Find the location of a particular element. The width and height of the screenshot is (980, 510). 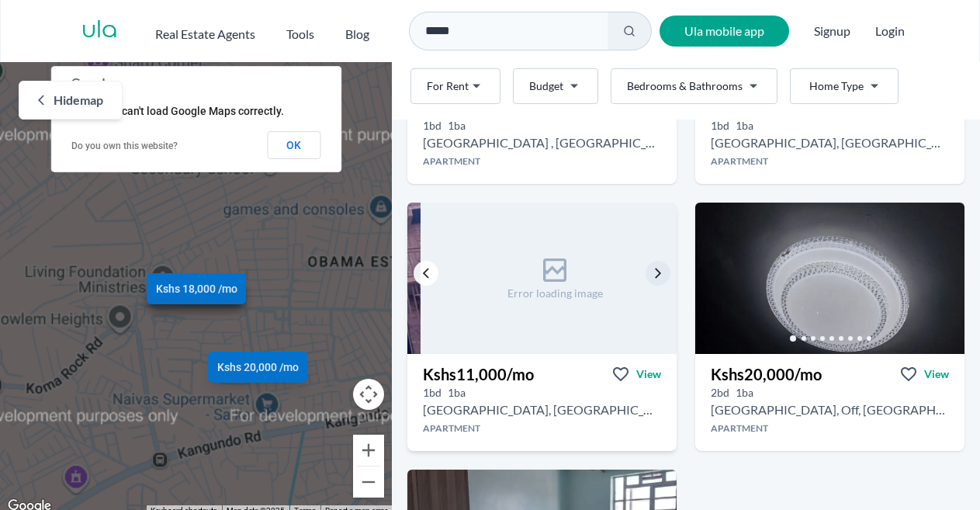

a: Ula mobile app is located at coordinates (724, 31).